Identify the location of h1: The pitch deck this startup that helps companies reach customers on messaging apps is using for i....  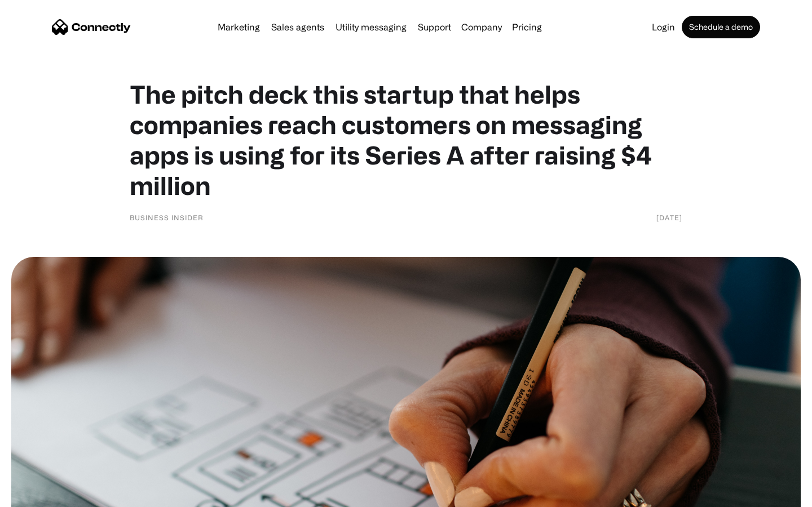
(406, 140).